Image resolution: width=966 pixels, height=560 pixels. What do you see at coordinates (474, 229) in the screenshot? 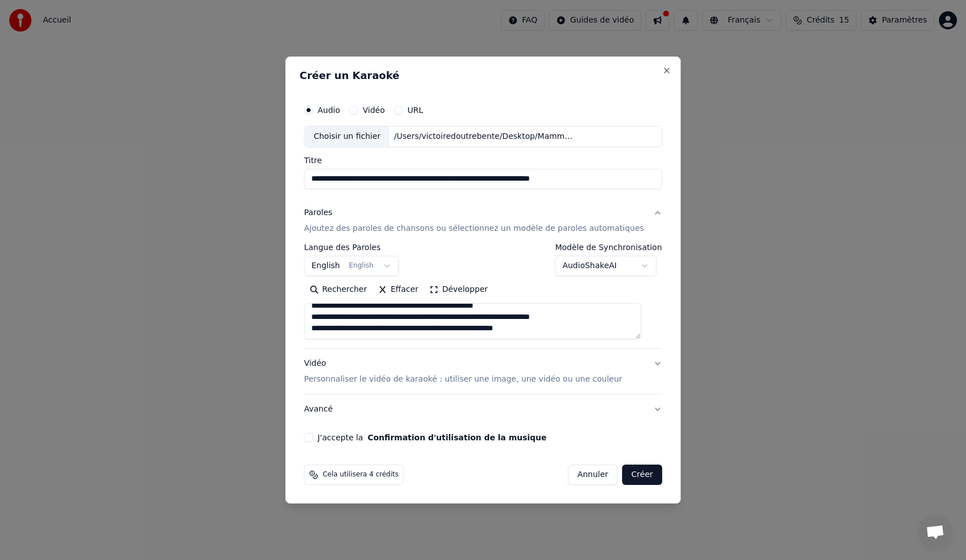
I see `p: Ajoutez des paroles de chansons ou sélectionnez un modèle de paroles automatiques` at bounding box center [474, 229].